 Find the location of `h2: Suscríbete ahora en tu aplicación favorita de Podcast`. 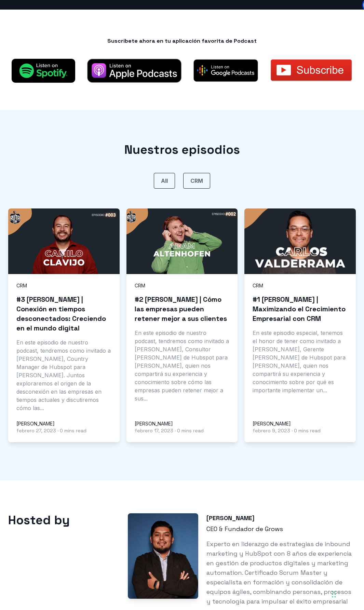

h2: Suscríbete ahora en tu aplicación favorita de Podcast is located at coordinates (182, 41).